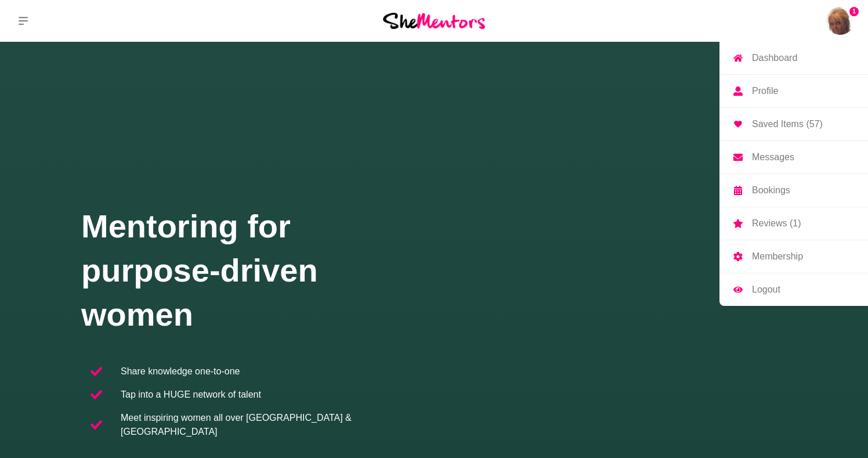 The width and height of the screenshot is (868, 458). Describe the element at coordinates (793, 124) in the screenshot. I see `a: Saved Items (57)` at that location.